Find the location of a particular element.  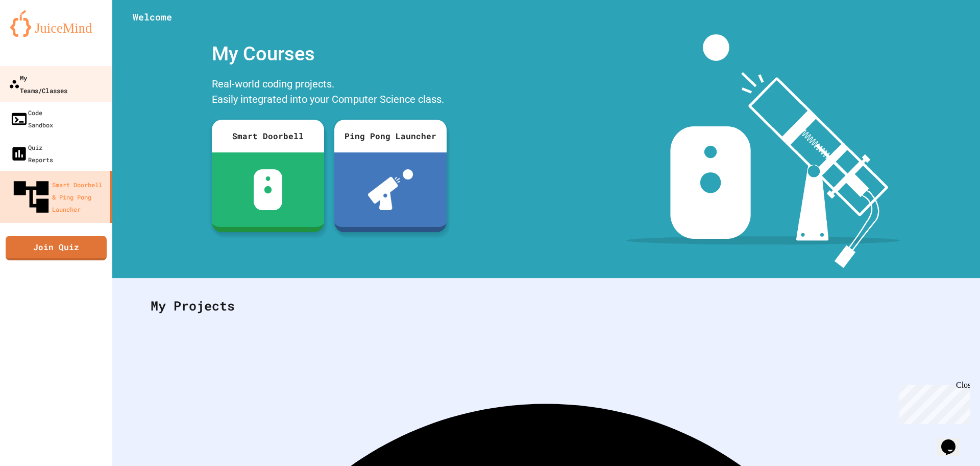

div: Real-world coding projects. Easily integrated into your Computer Science class. is located at coordinates (330, 93).